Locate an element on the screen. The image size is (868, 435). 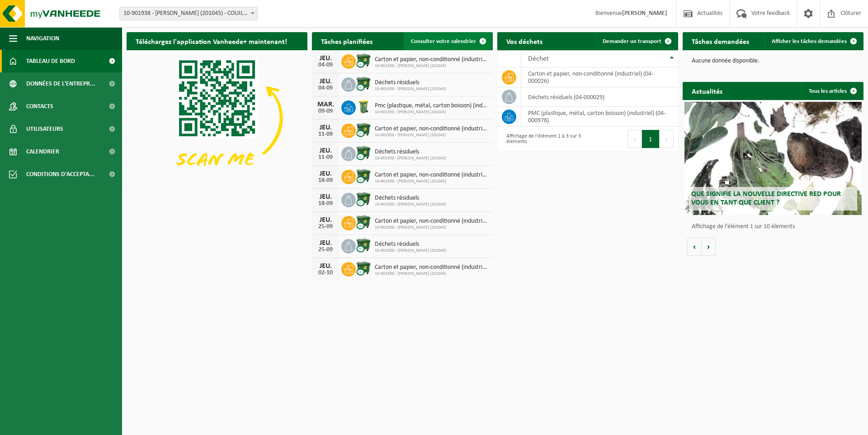
h2: Vos déchets is located at coordinates (525, 41).